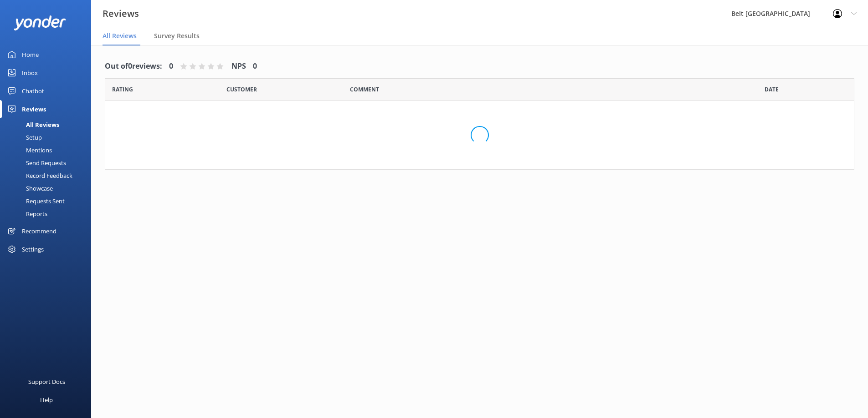  What do you see at coordinates (48, 163) in the screenshot?
I see `a: Send Requests` at bounding box center [48, 163].